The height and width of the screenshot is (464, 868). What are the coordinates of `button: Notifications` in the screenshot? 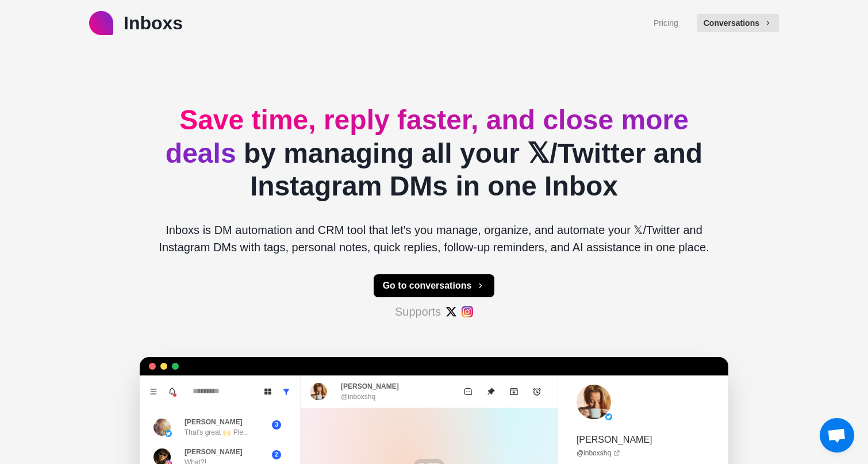 It's located at (172, 392).